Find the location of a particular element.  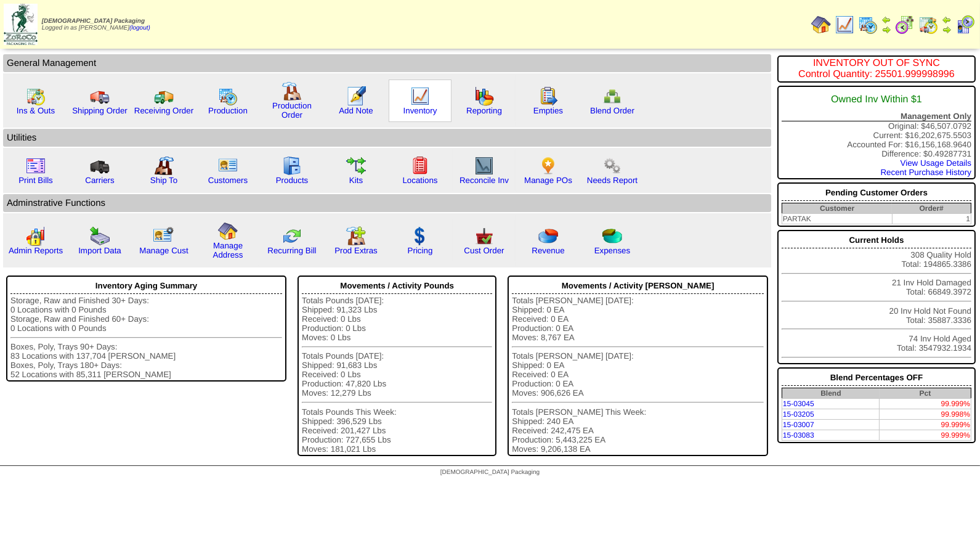

a: Customers is located at coordinates (228, 180).